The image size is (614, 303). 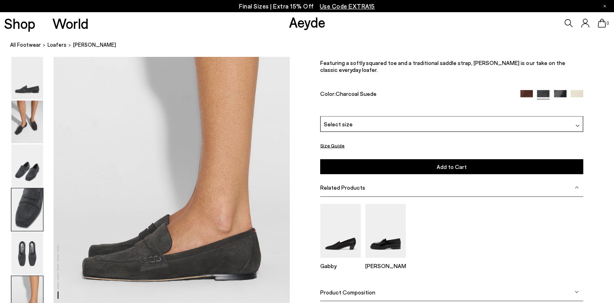 What do you see at coordinates (307, 6) in the screenshot?
I see `p: Final Sizes | Extra 15% Off` at bounding box center [307, 6].